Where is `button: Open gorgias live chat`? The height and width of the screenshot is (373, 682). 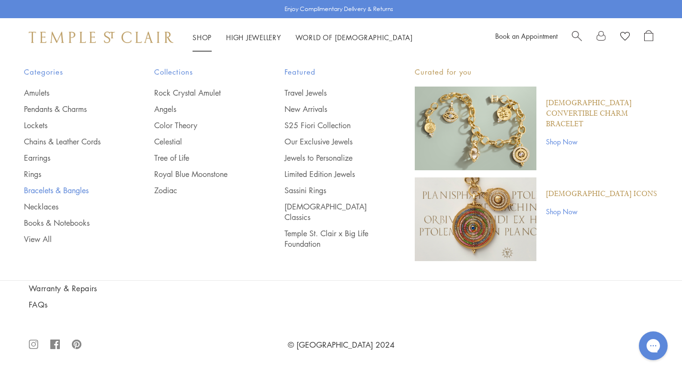
button: Open gorgias live chat is located at coordinates (19, 18).